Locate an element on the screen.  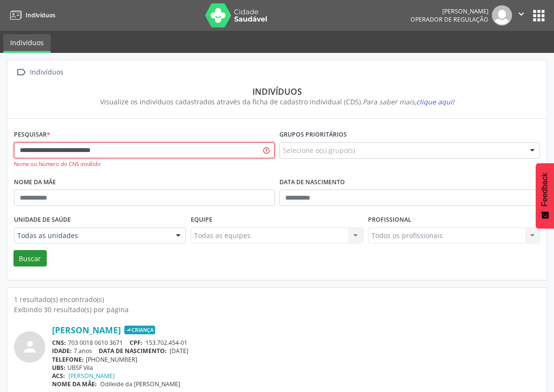
span: Criança is located at coordinates (140, 330).